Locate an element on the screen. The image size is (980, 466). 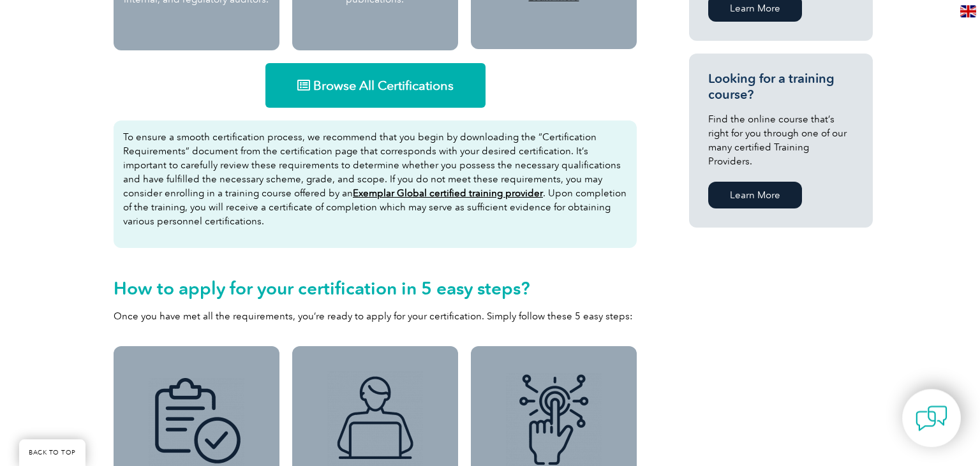
a: Browse All Certifications is located at coordinates (375, 85).